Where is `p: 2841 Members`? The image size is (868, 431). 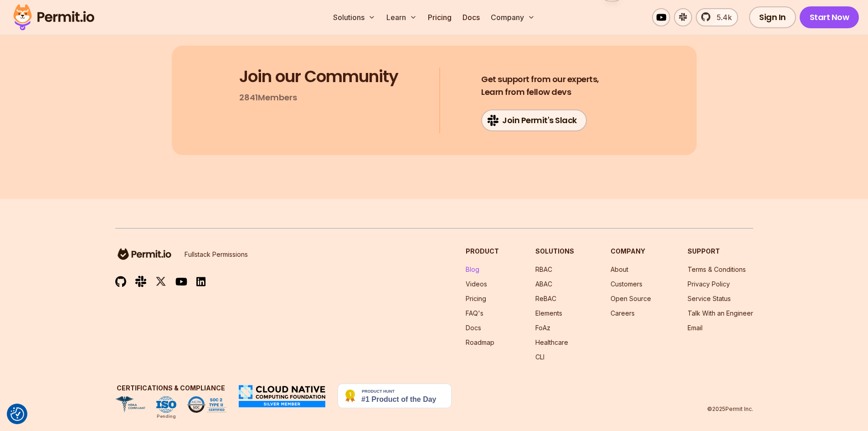
p: 2841 Members is located at coordinates (268, 97).